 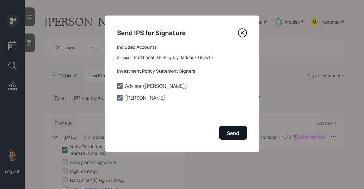 What do you see at coordinates (233, 132) in the screenshot?
I see `button: Send` at bounding box center [233, 132].